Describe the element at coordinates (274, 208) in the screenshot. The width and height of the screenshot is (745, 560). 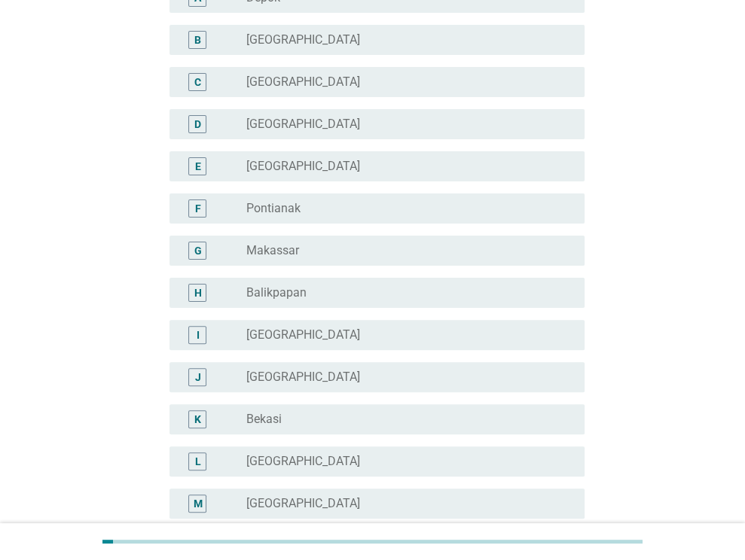
I see `label: Pontianak` at that location.